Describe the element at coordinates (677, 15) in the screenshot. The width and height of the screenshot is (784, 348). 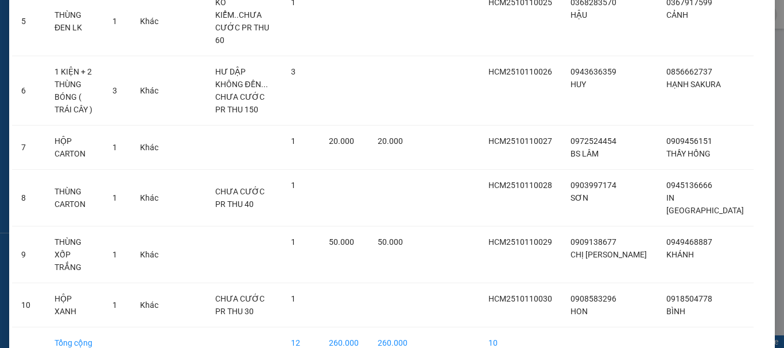
I see `span: CẢNH` at that location.